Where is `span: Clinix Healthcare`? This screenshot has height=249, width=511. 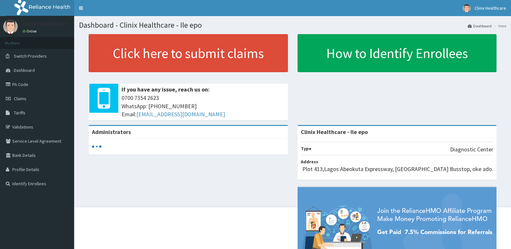
span: Clinix Healthcare is located at coordinates (490, 8).